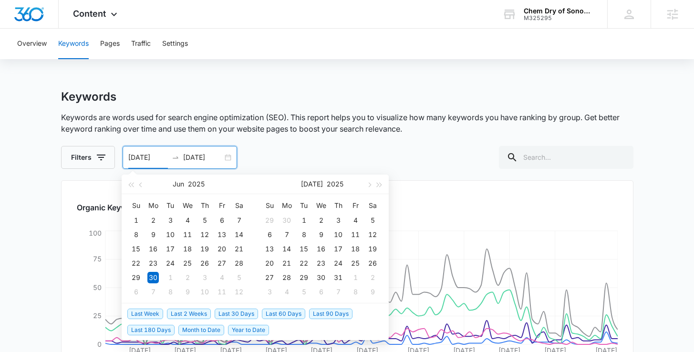 The width and height of the screenshot is (694, 352). Describe the element at coordinates (304, 249) in the screenshot. I see `div: 15` at that location.